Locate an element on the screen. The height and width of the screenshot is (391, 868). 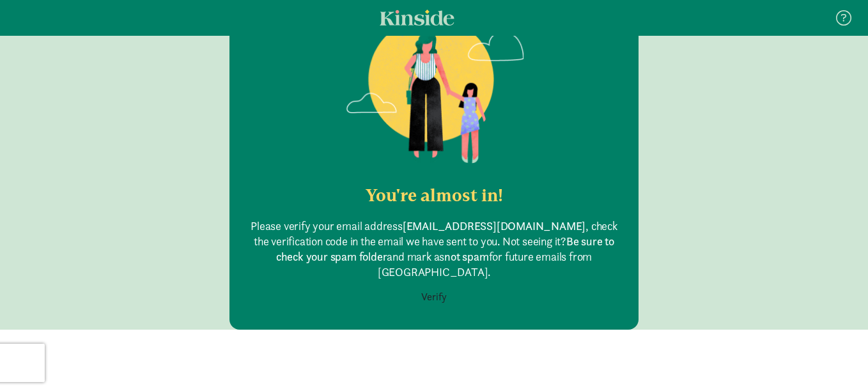
b: Be sure to check your spam folder is located at coordinates (445, 248).